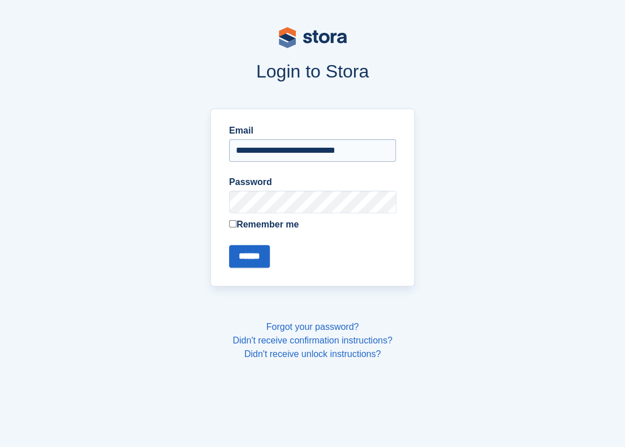 The width and height of the screenshot is (625, 447). Describe the element at coordinates (232, 223) in the screenshot. I see `input: Remember me` at that location.